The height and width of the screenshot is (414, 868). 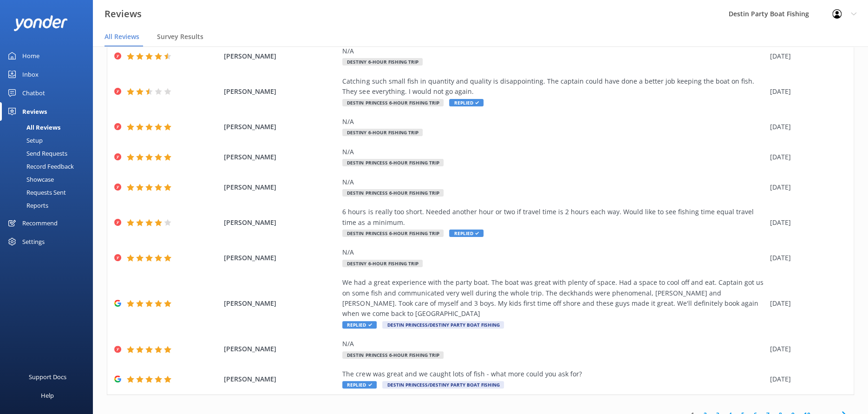 What do you see at coordinates (33, 127) in the screenshot?
I see `div: All Reviews` at bounding box center [33, 127].